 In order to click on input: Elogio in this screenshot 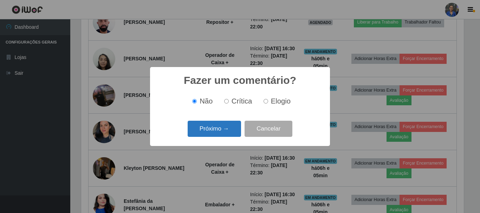, I will do `click(266, 101)`.